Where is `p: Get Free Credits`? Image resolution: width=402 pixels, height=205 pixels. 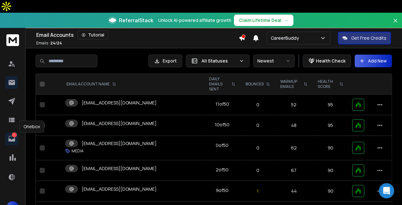
p: Get Free Credits is located at coordinates (369, 38).